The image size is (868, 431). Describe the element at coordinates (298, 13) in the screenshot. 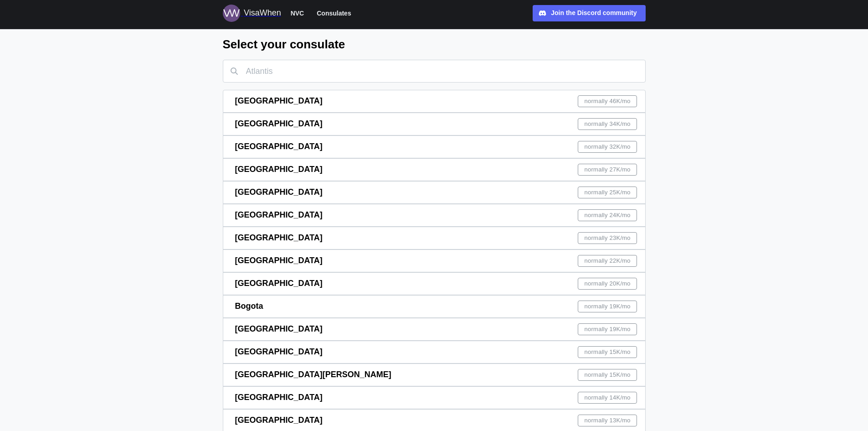

I see `a: NVC` at that location.